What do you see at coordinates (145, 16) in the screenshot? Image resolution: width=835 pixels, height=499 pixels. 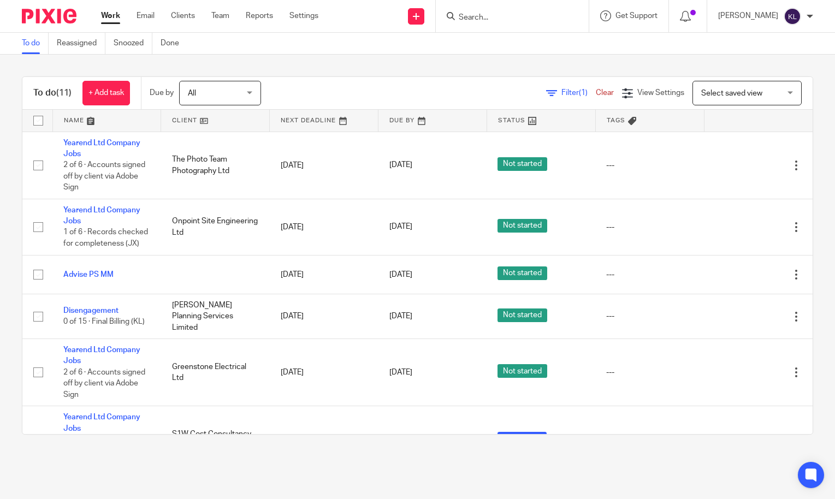 I see `a: Email` at bounding box center [145, 16].